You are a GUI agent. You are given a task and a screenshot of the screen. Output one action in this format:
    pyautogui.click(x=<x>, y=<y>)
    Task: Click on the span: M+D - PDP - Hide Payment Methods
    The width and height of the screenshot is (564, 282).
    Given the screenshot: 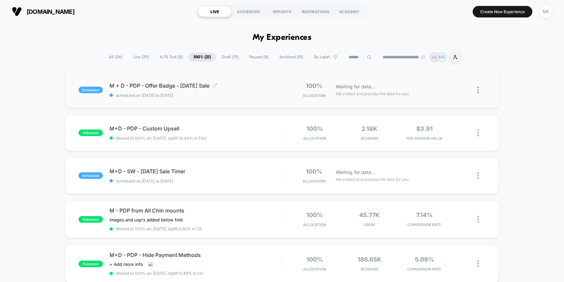 What is the action you would take?
    pyautogui.click(x=196, y=255)
    